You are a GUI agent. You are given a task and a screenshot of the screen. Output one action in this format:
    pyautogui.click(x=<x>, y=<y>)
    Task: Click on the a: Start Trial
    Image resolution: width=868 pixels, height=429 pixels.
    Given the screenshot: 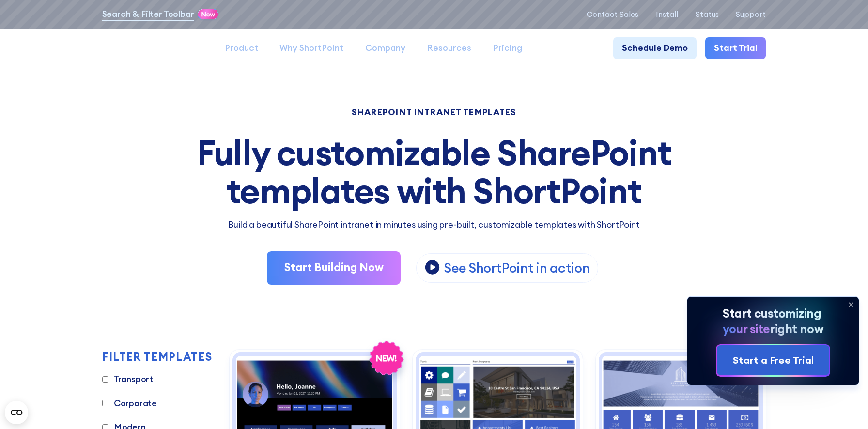 What is the action you would take?
    pyautogui.click(x=736, y=48)
    